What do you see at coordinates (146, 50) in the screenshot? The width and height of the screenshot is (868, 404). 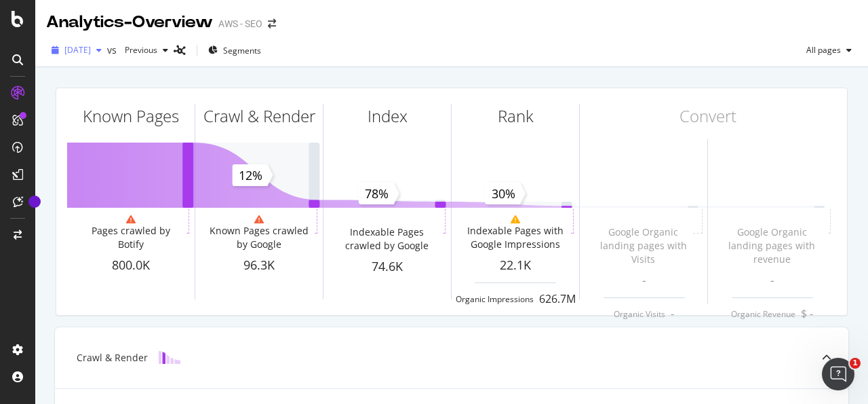 I see `button: Previous` at bounding box center [146, 50].